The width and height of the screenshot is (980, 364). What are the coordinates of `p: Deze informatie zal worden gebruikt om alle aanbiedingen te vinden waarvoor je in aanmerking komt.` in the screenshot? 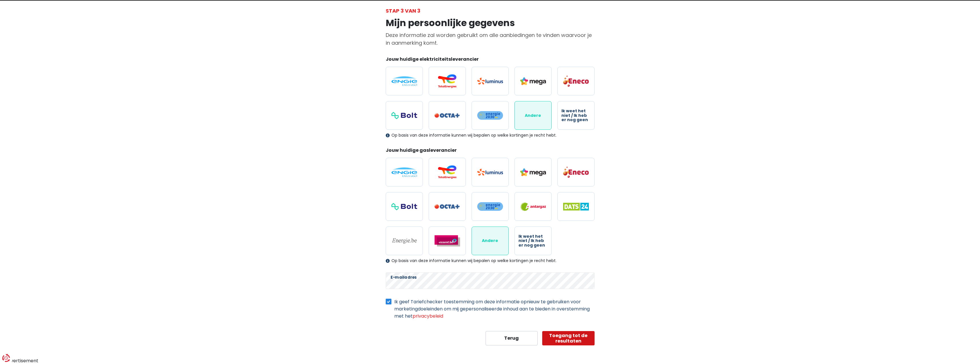 It's located at (490, 39).